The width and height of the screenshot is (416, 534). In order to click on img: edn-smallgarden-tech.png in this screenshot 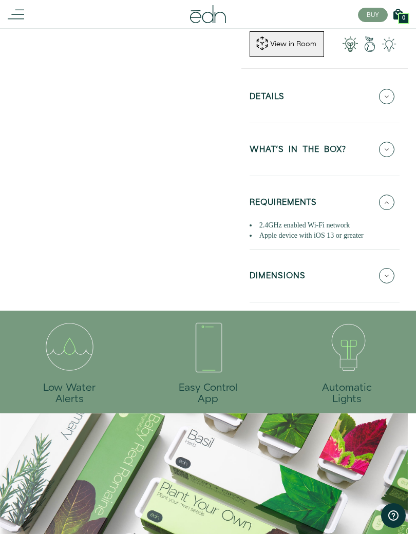, I will do `click(389, 44)`.